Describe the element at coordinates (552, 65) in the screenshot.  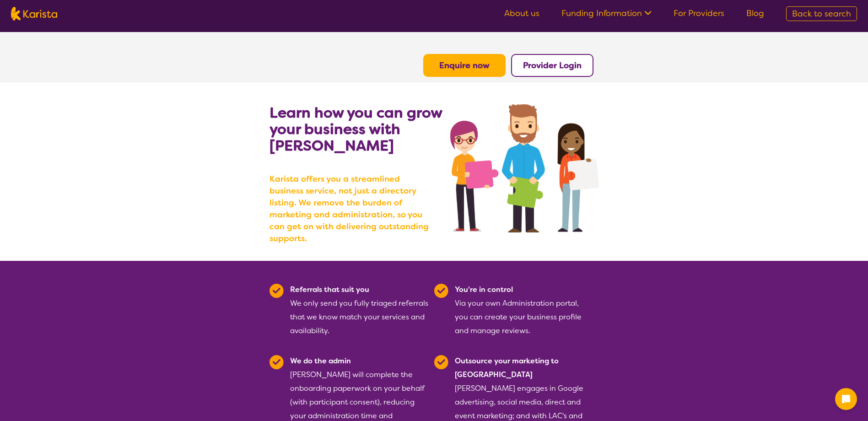
I see `button: Provider Login` at that location.